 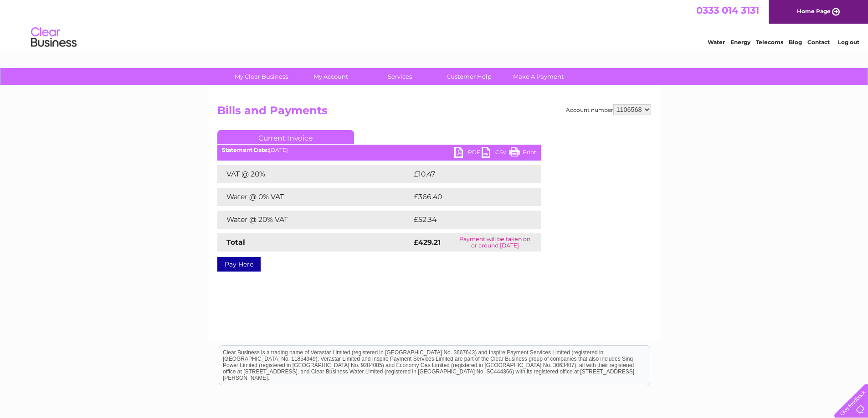 I want to click on td: £52.34, so click(x=466, y=220).